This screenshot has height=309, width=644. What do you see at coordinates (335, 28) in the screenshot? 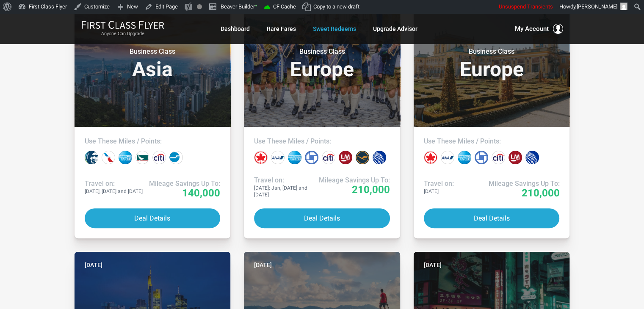
I see `a: Sweet Redeems` at bounding box center [335, 28].